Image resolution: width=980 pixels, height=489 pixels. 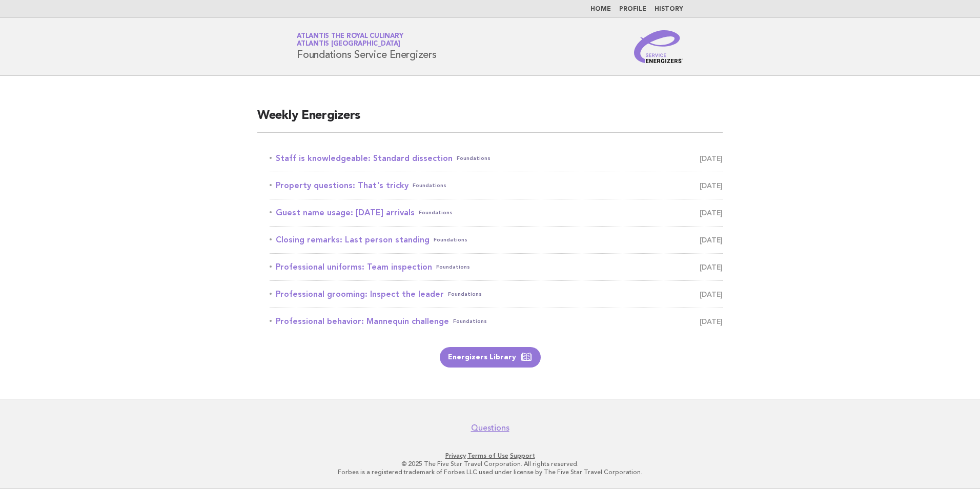 I want to click on a: Questions, so click(x=490, y=428).